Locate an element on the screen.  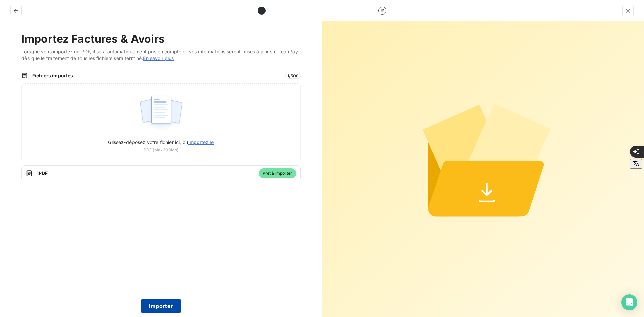
img: illustration is located at coordinates (161, 113).